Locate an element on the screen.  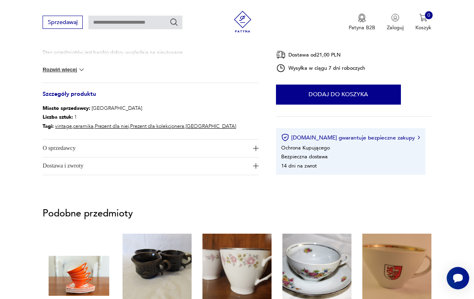
a: Prezent dla niej is located at coordinates (112, 126).